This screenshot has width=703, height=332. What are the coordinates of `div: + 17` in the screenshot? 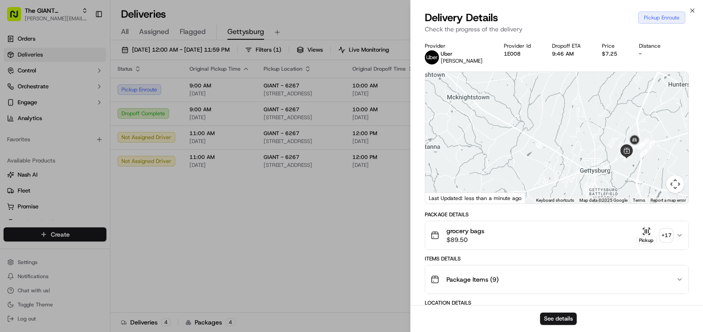 It's located at (666, 235).